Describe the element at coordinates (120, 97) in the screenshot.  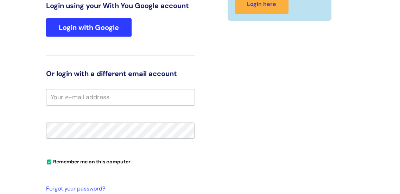
I see `input: Your e-mail address` at that location.